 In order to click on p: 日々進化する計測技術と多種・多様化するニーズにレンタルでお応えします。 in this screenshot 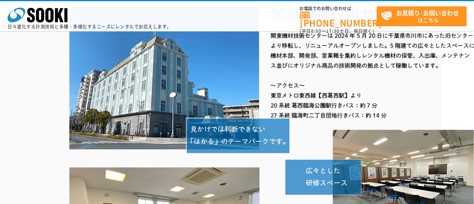, I will do `click(89, 27)`.